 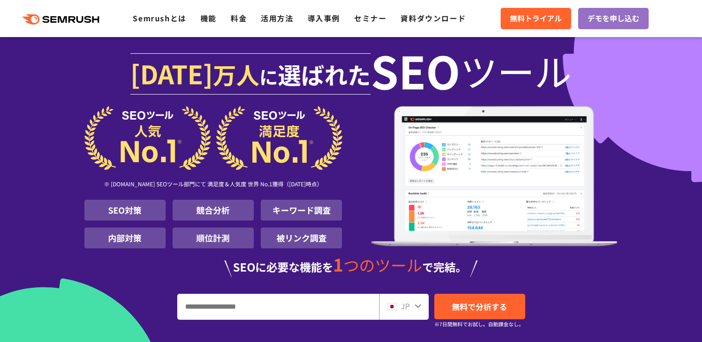 I want to click on a: デモを申し込む, so click(x=613, y=19).